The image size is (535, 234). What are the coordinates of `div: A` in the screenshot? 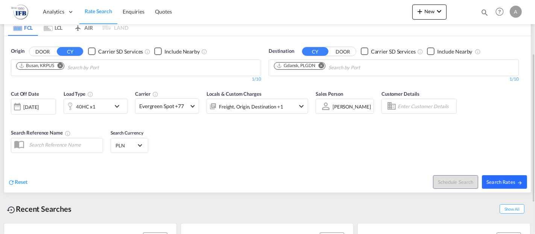 It's located at (516, 12).